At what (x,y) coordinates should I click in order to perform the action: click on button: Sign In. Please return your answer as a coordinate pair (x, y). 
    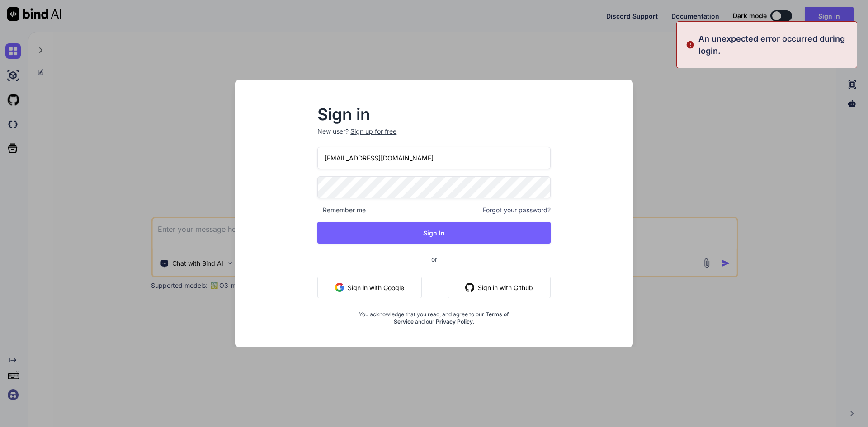
    Looking at the image, I should click on (434, 233).